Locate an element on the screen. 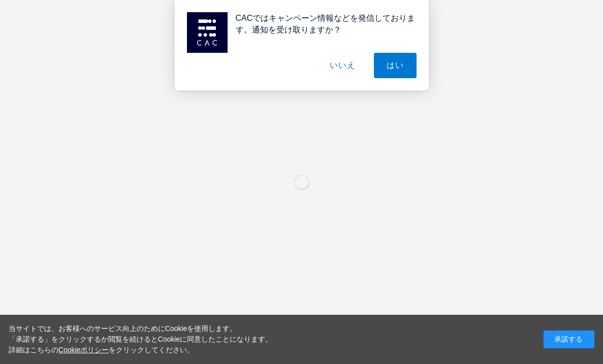  div: CACではキャンペーン情報などを発信しております。通知を受け取りますか？ is located at coordinates (322, 24).